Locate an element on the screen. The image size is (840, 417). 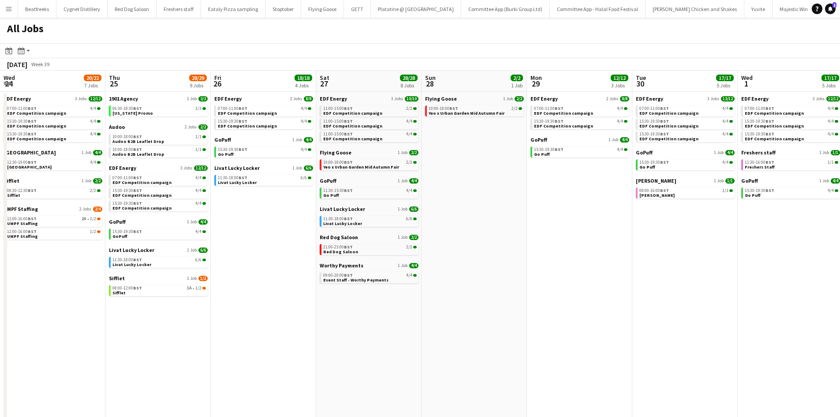
span: Audoo B2B Leaflet Drop is located at coordinates (138, 154).